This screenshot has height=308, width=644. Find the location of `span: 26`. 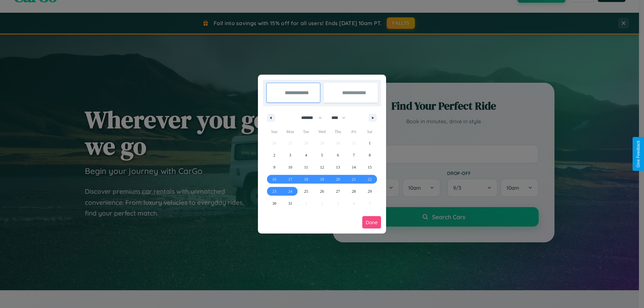

span: 26 is located at coordinates (322, 191).